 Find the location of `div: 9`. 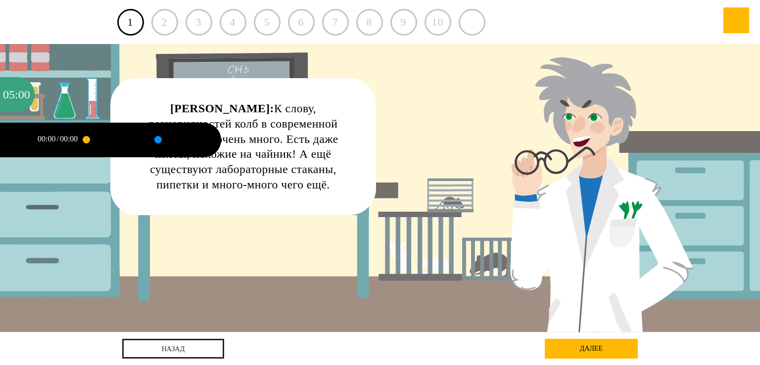

div: 9 is located at coordinates (404, 22).